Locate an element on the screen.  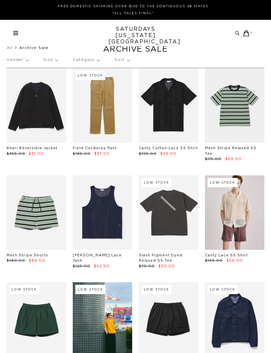
p: Gender is located at coordinates (18, 60).